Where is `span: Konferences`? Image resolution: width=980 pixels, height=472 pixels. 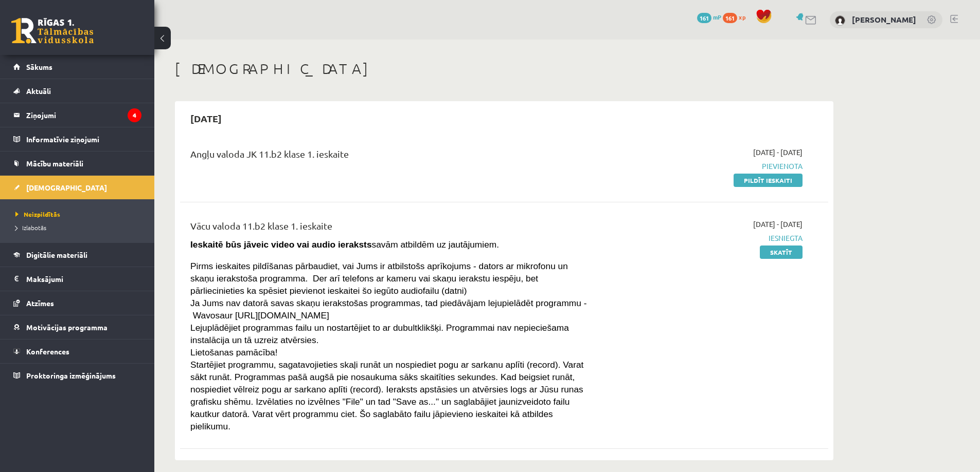
span: Konferences is located at coordinates (47, 351).